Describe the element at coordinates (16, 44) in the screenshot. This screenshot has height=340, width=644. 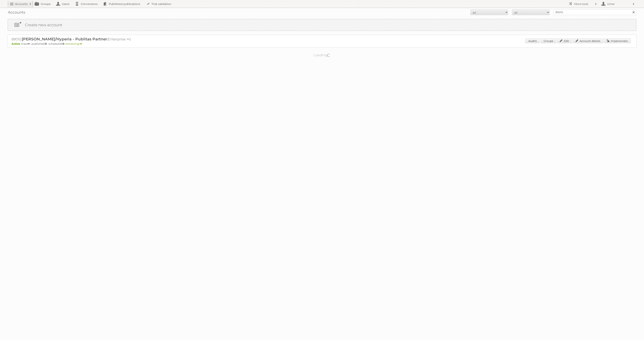
I see `span: Active` at that location.